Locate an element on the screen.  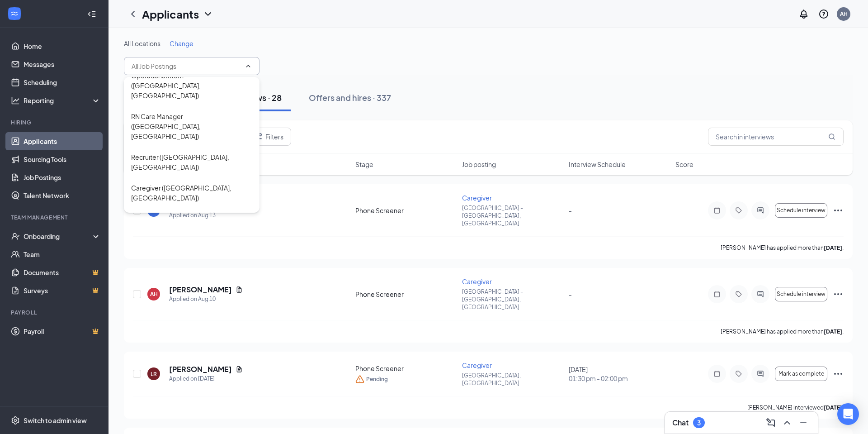
a: Job Postings is located at coordinates (62, 177).